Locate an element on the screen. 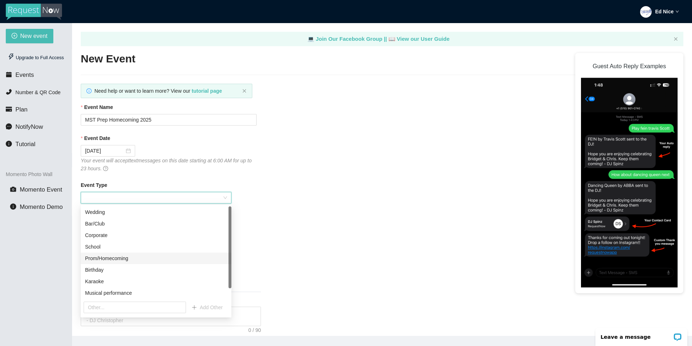 The width and height of the screenshot is (692, 346). div: Corporate is located at coordinates (156, 235).